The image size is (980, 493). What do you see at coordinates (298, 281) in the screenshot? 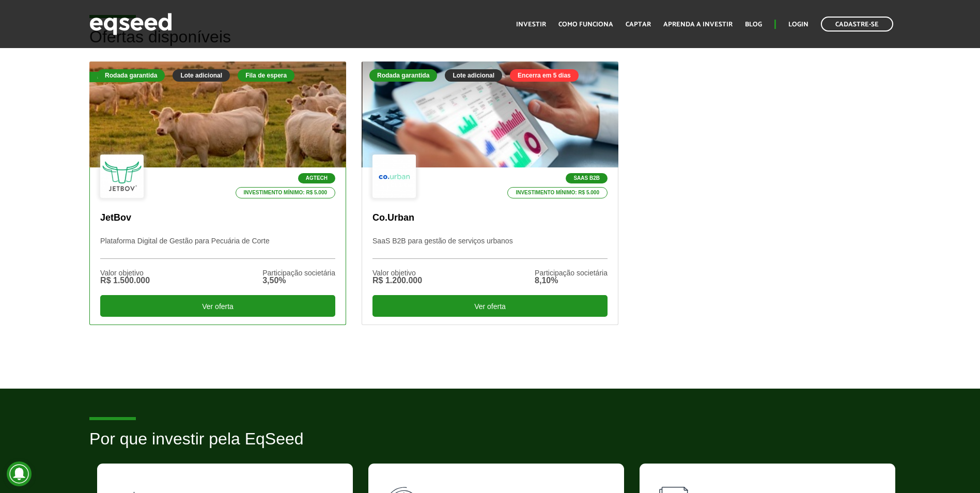
I see `div: 3,50%` at bounding box center [298, 281].